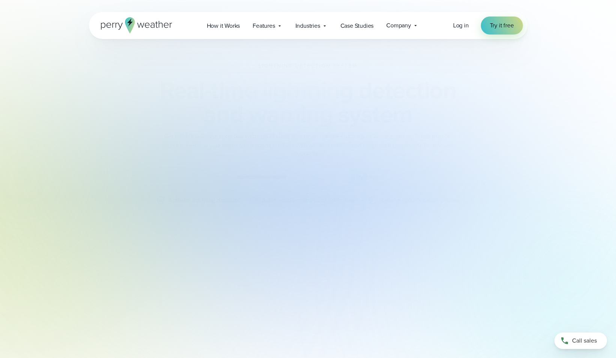  What do you see at coordinates (357, 26) in the screenshot?
I see `a: Case Studies` at bounding box center [357, 26].